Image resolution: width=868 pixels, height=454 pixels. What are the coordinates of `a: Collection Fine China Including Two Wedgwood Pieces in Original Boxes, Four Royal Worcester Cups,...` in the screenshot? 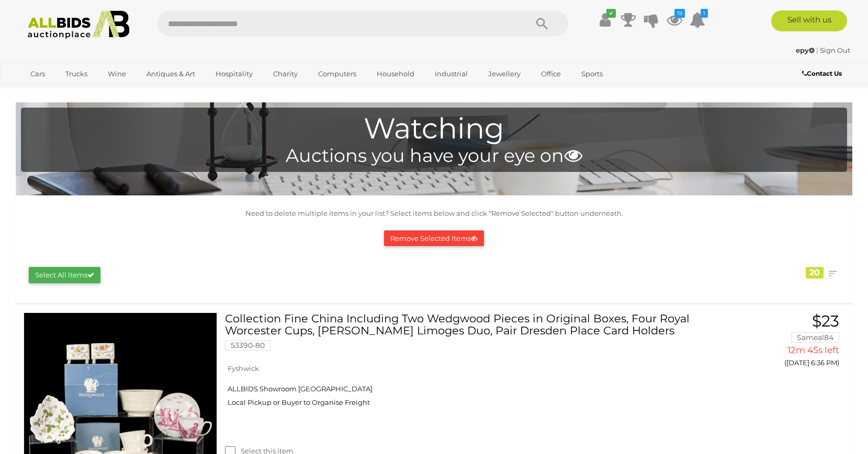 It's located at (469, 336).